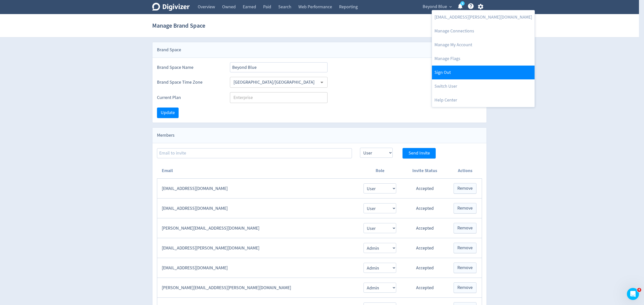  I want to click on a: Manage My Account, so click(483, 45).